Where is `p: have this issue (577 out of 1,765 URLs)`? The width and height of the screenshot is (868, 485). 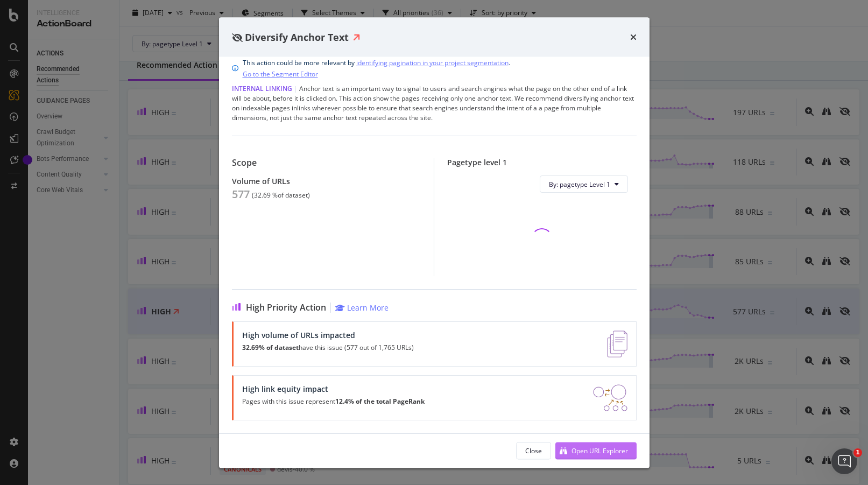
p: have this issue (577 out of 1,765 URLs) is located at coordinates (328, 347).